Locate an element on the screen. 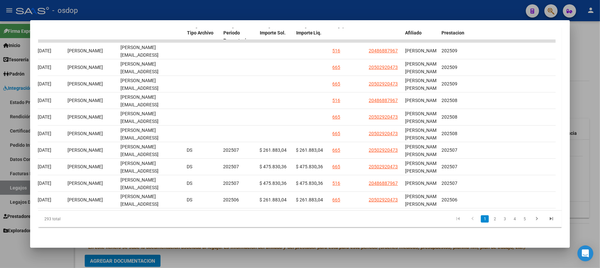 This screenshot has width=600, height=268. a: go to next page is located at coordinates (537, 219).